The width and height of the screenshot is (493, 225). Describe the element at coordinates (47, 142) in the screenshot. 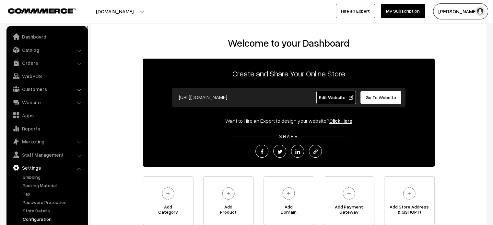

I see `a: Marketing` at that location.